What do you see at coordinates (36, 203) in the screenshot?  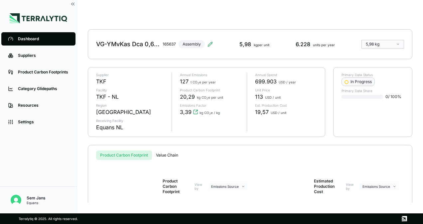 I see `div: Equans` at bounding box center [36, 203].